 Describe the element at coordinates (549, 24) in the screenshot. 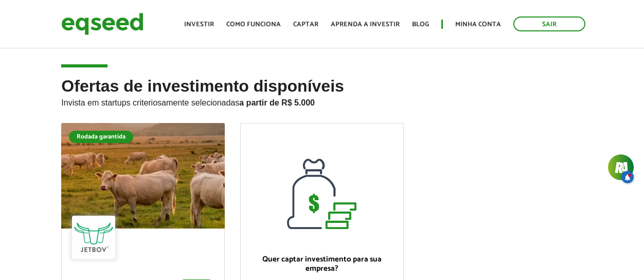

I see `a: Sair` at that location.